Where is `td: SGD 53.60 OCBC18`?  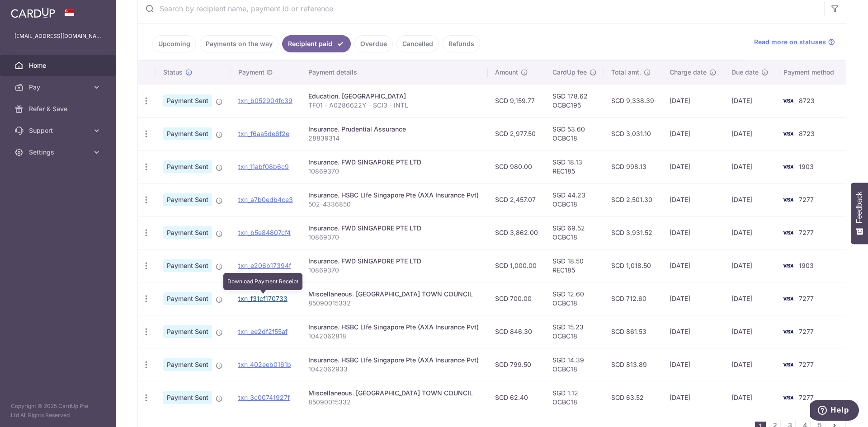 td: SGD 53.60 OCBC18 is located at coordinates (575, 133).